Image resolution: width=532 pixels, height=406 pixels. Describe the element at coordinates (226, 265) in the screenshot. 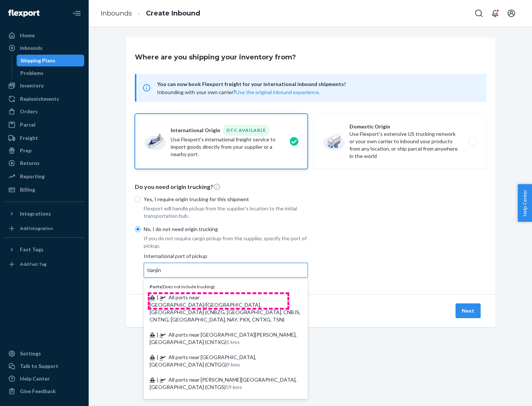

I see `div: International port of pickup` at that location.